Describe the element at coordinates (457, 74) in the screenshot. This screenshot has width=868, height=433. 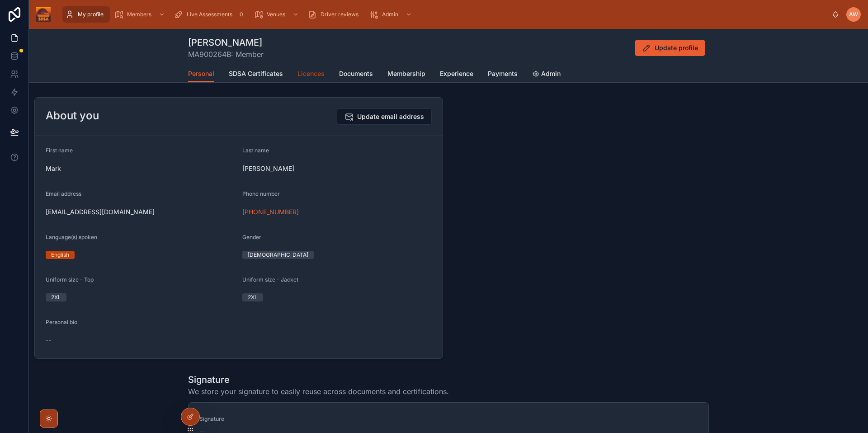
I see `a: Experience` at that location.